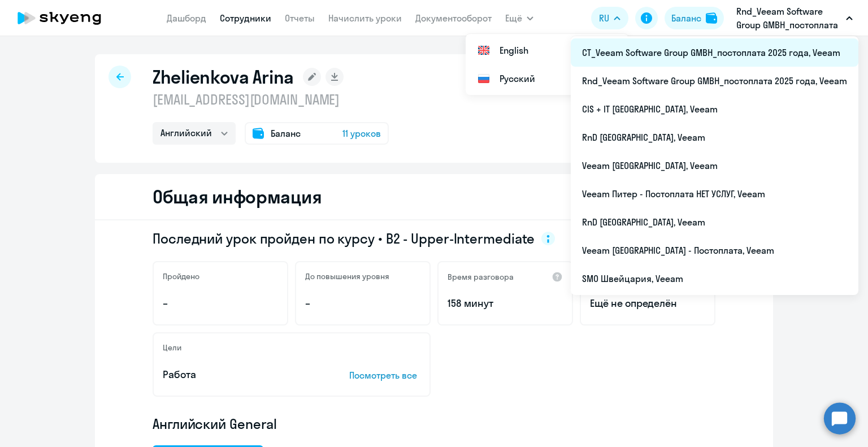  What do you see at coordinates (686, 18) in the screenshot?
I see `div: Баланс` at bounding box center [686, 18].